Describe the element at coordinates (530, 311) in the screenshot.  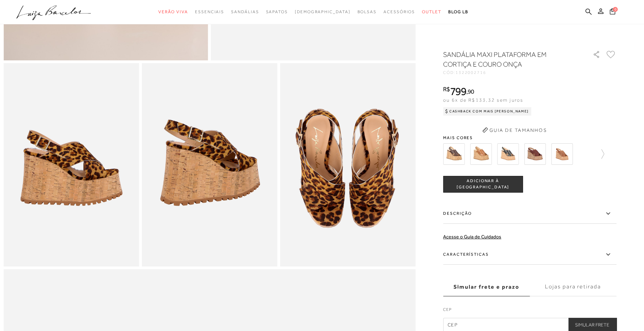
I see `label: CEP` at that location.